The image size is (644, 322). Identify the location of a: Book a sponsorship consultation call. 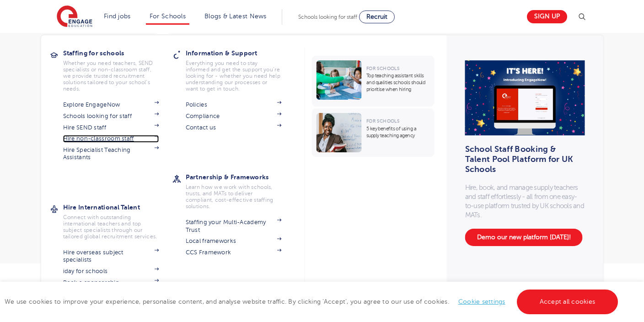
(111, 287).